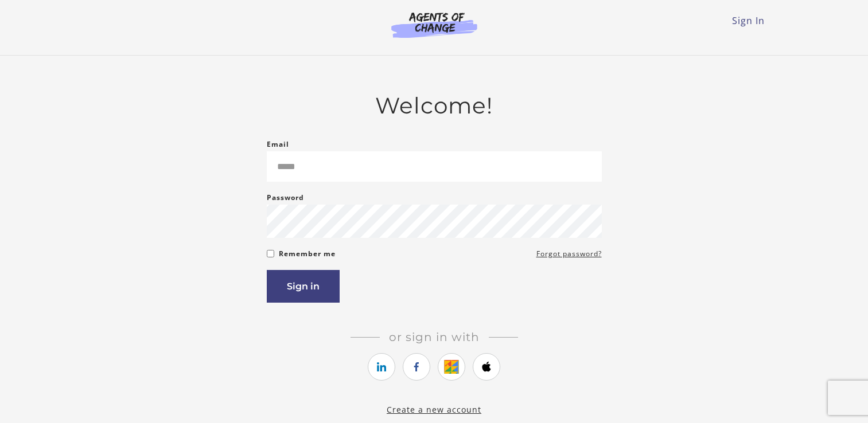 Image resolution: width=868 pixels, height=423 pixels. I want to click on span: Or sign in with, so click(434, 337).